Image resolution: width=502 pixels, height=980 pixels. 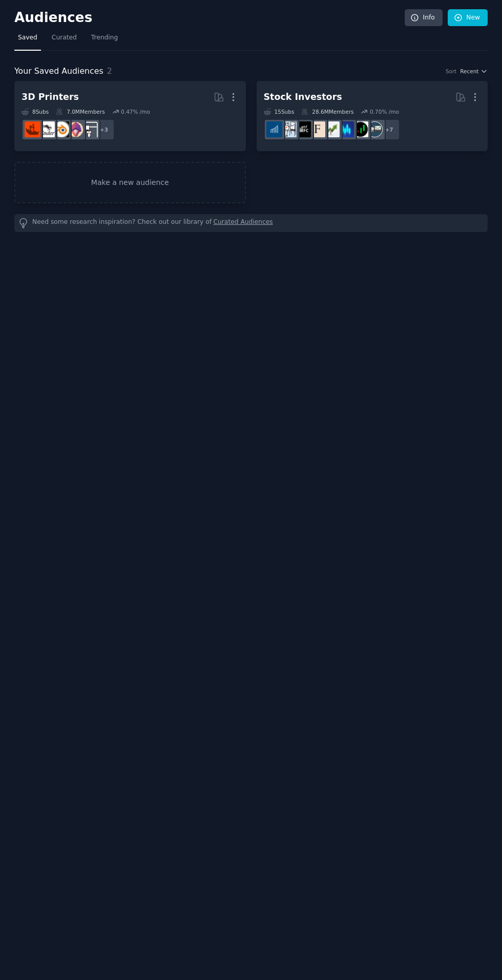 What do you see at coordinates (243, 223) in the screenshot?
I see `a: Curated Audiences` at bounding box center [243, 223].